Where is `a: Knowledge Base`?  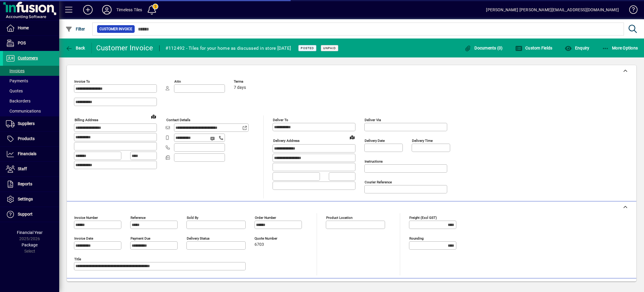 a: Knowledge Base is located at coordinates (631, 10).